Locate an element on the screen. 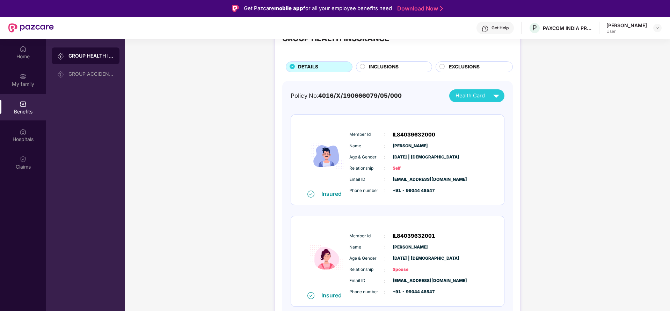 This screenshot has width=670, height=311. span: Spouse is located at coordinates (410, 270).